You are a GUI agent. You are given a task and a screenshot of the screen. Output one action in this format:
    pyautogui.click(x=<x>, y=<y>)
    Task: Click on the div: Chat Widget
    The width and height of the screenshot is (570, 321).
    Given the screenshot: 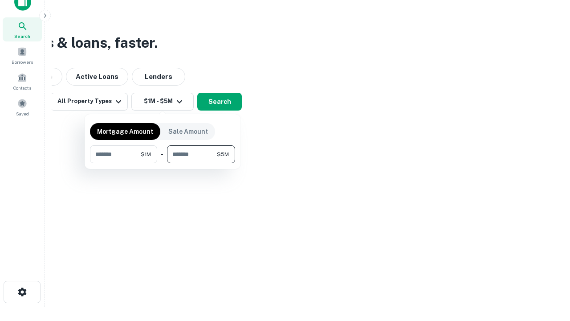 What is the action you would take?
    pyautogui.click(x=548, y=242)
    